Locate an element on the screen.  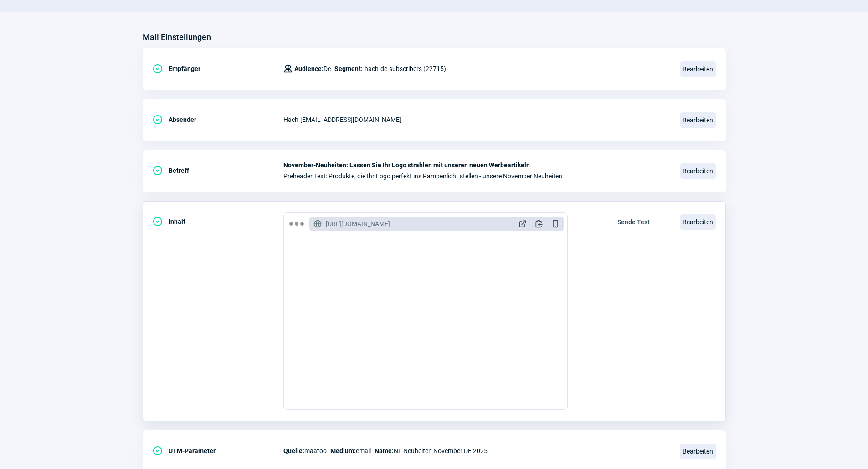
span: Audience: is located at coordinates (309, 69).